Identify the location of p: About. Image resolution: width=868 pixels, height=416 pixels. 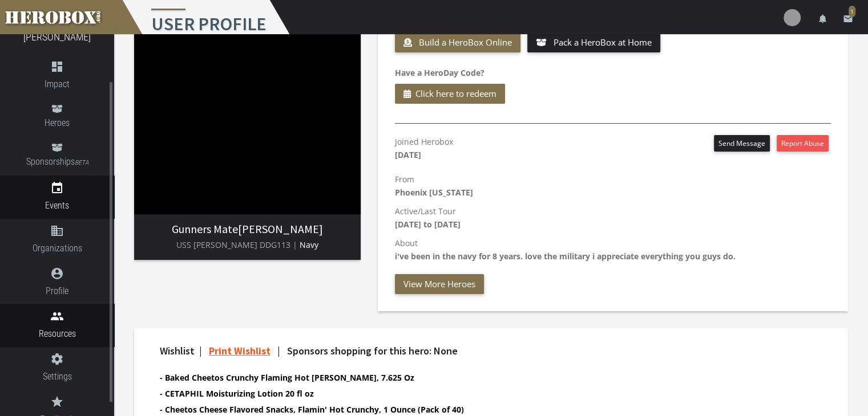
(612, 249).